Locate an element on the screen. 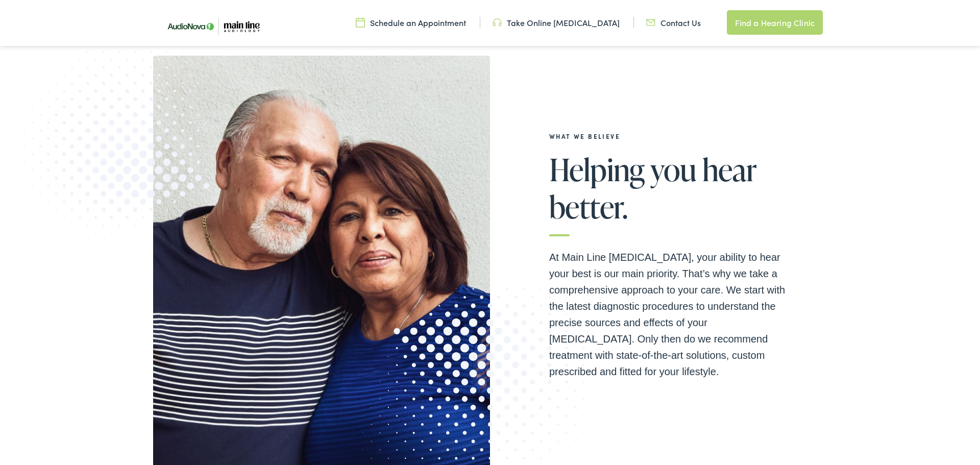 Image resolution: width=980 pixels, height=465 pixels. span: better. is located at coordinates (588, 207).